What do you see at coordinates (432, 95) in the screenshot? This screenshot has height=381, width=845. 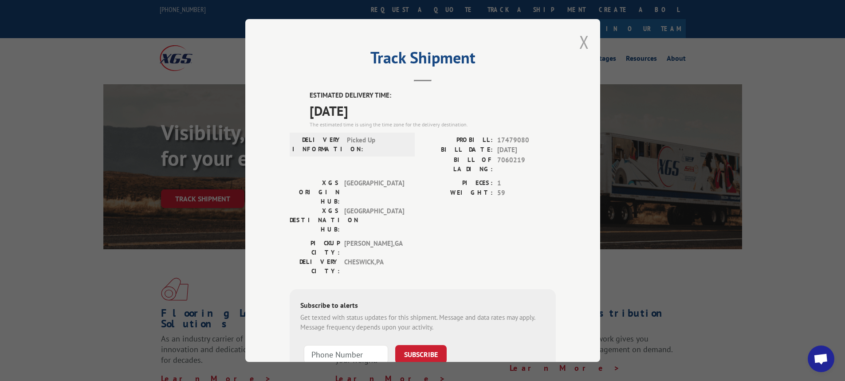 I see `label: ESTIMATED DELIVERY TIME:` at bounding box center [432, 95].